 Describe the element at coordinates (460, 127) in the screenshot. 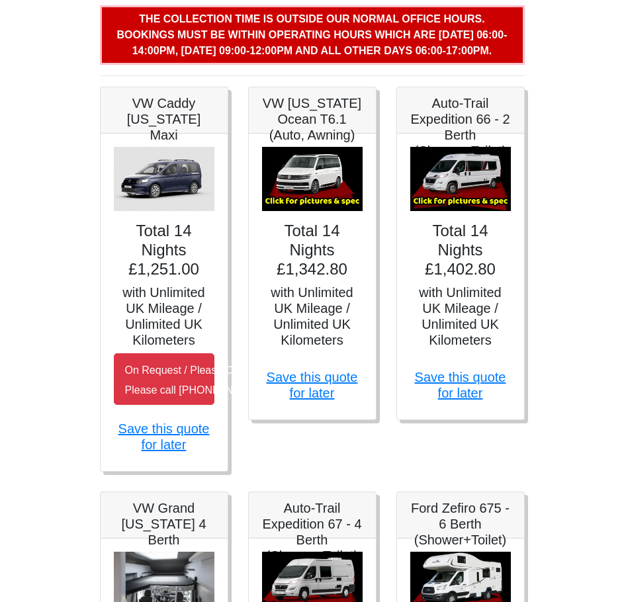

I see `h5: Auto-Trail Expedition 66 - 2 Berth (Shower+Toilet)` at that location.